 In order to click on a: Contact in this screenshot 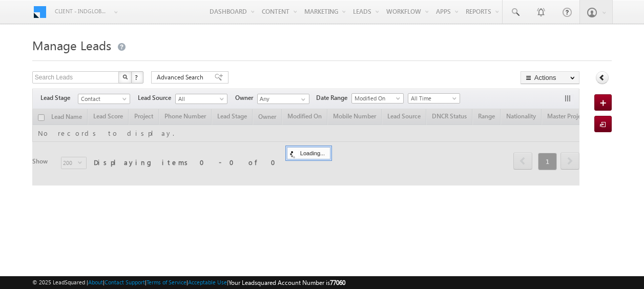, I will do `click(104, 99)`.